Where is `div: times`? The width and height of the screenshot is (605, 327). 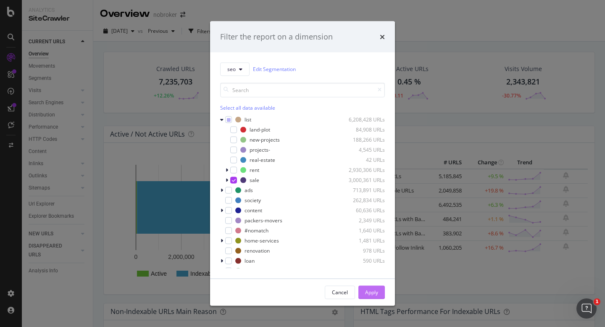 div: times is located at coordinates (382, 37).